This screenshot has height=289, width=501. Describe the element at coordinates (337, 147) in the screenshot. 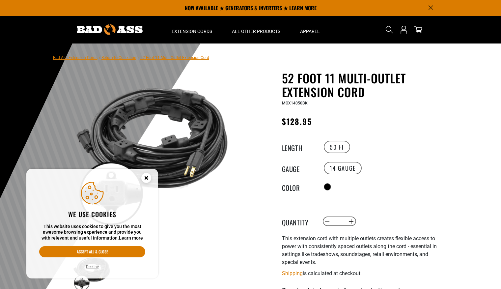

I see `label: 50 FT` at that location.